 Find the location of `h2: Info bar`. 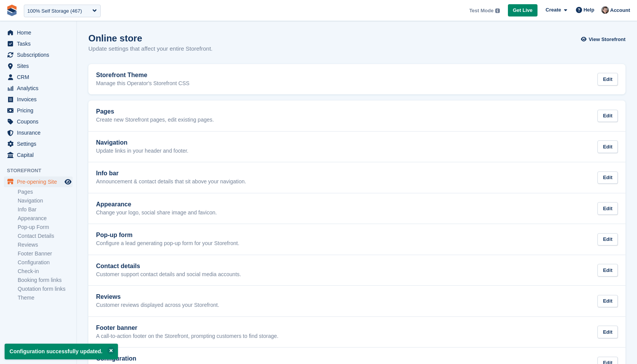

h2: Info bar is located at coordinates (171, 173).